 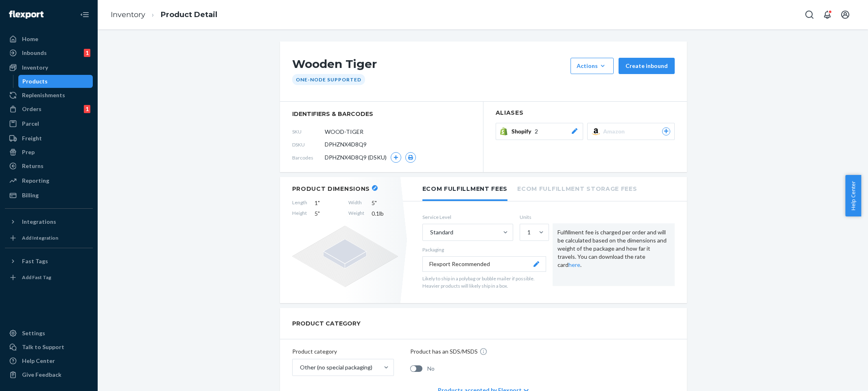 I want to click on h2: Aliases, so click(x=585, y=112).